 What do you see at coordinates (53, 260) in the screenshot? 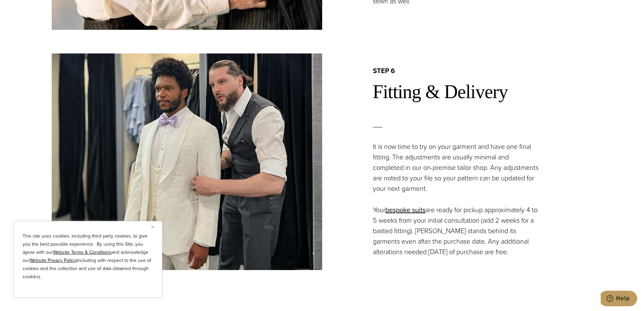
I see `u: Website Privacy Policy` at bounding box center [53, 260].